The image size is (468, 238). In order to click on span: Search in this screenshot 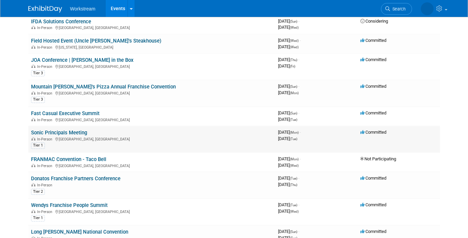, I will do `click(398, 9)`.